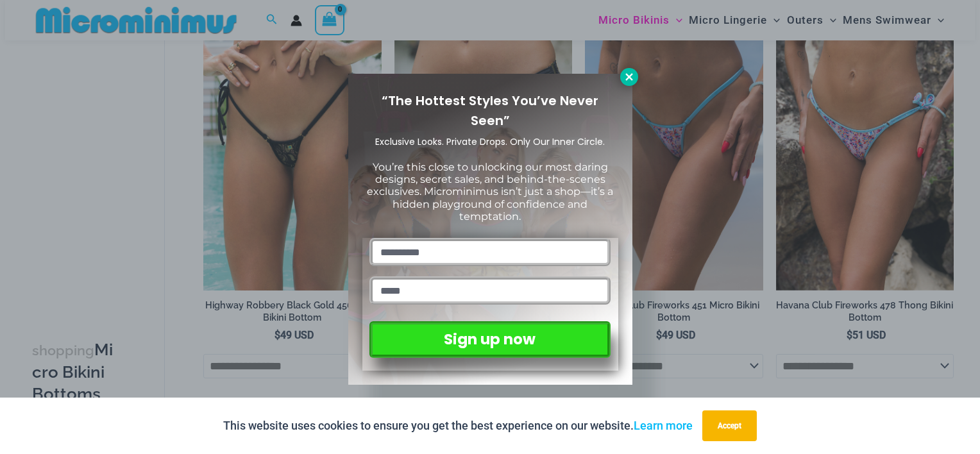  What do you see at coordinates (729, 426) in the screenshot?
I see `button: Accept` at bounding box center [729, 426].